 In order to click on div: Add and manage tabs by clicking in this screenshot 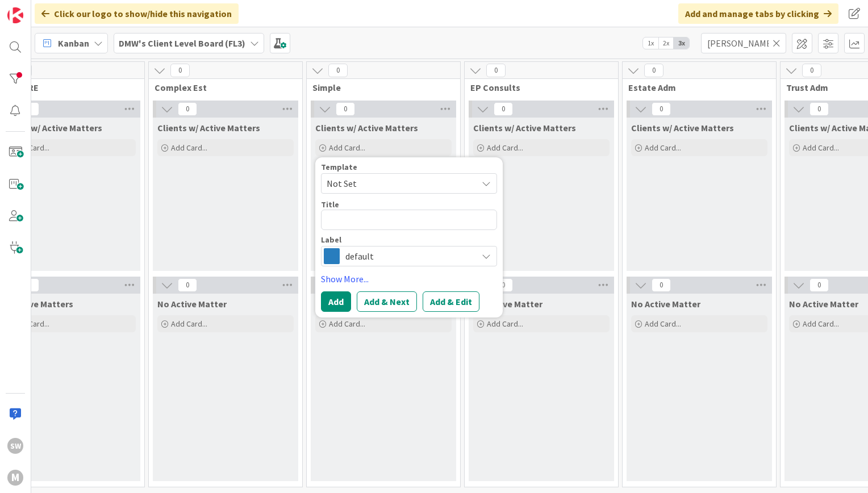, I will do `click(758, 14)`.